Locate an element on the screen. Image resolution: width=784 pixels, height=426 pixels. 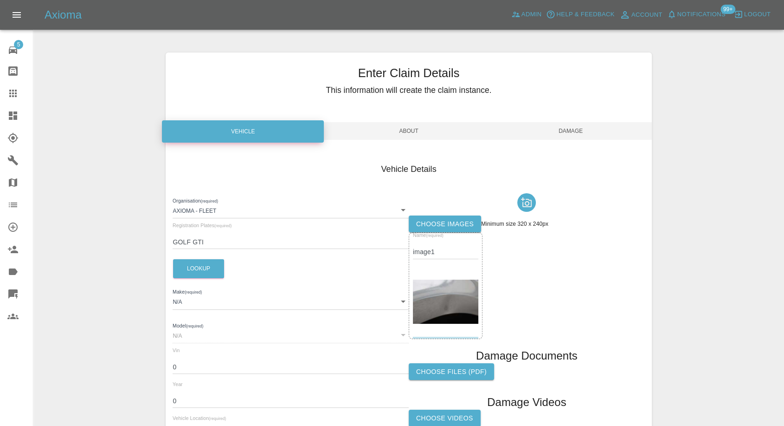
span: Account is located at coordinates (647, 15).